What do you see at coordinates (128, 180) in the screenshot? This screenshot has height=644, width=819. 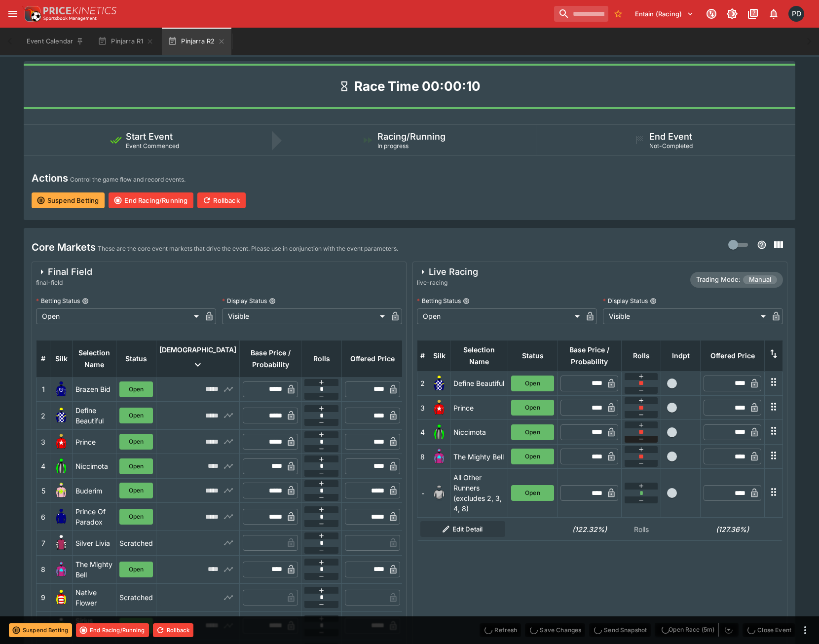 I see `p: Control the game flow and record events.` at bounding box center [128, 180].